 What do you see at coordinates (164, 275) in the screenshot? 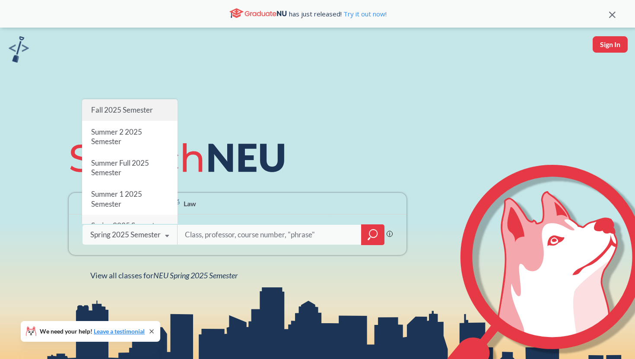
I see `span: View all classes for` at bounding box center [164, 275].